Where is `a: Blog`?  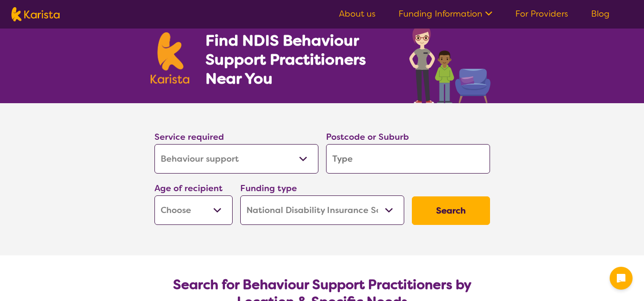
a: Blog is located at coordinates (600, 14).